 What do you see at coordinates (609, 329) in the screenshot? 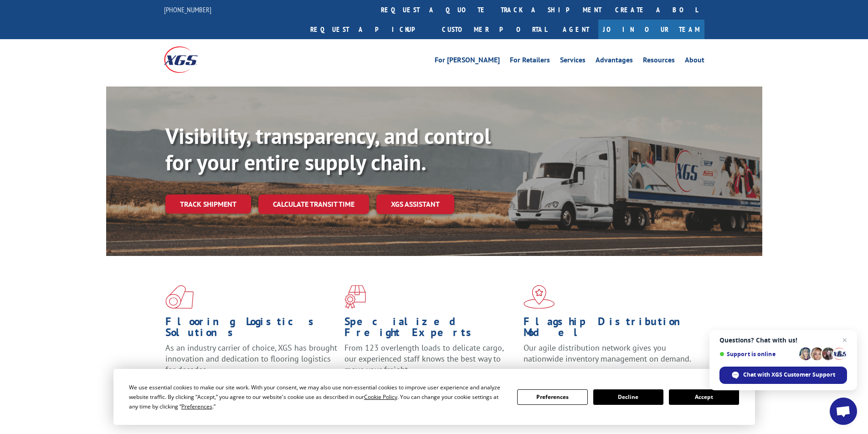
I see `h1: Flagship Distribution Model` at bounding box center [609, 329].